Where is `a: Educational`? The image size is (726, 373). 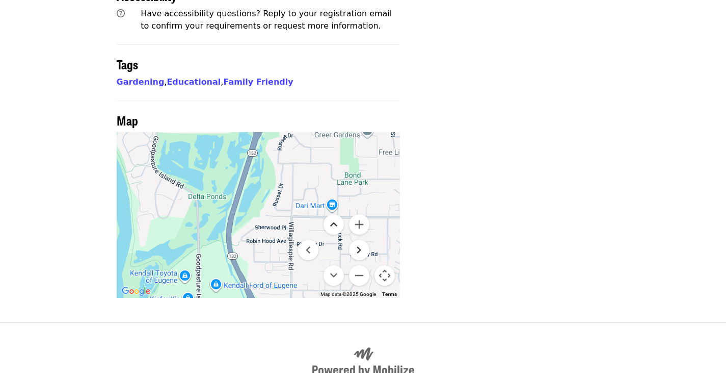
a: Educational is located at coordinates (194, 82).